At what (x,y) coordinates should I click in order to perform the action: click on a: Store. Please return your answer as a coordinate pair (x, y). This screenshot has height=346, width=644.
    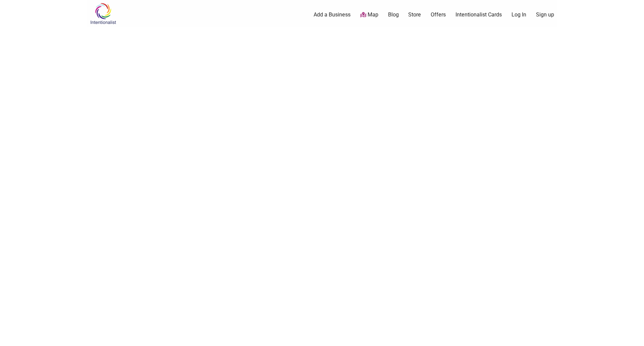
    Looking at the image, I should click on (414, 15).